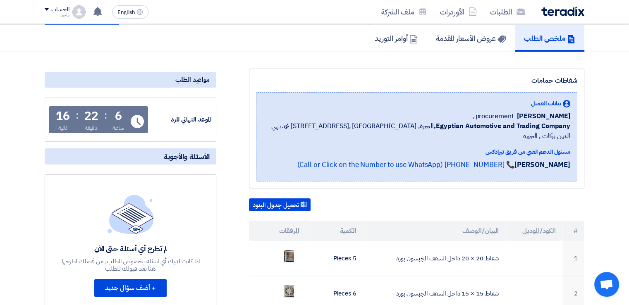 The image size is (629, 305). What do you see at coordinates (404, 12) in the screenshot?
I see `a: ملف الشركة` at bounding box center [404, 12].